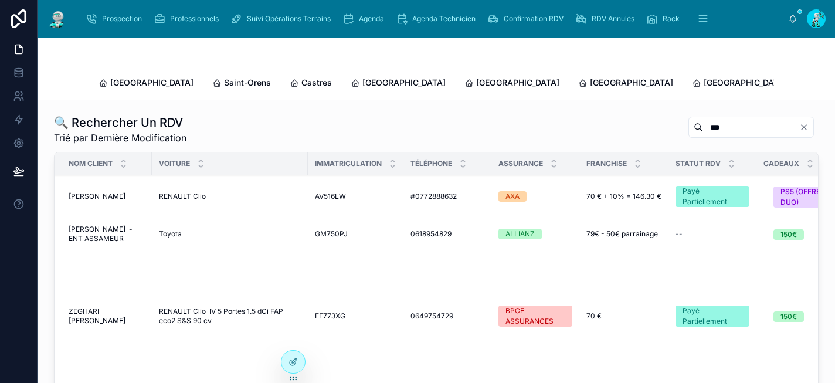 Image resolution: width=835 pixels, height=383 pixels. Describe the element at coordinates (606, 164) in the screenshot. I see `span: Franchise` at that location.